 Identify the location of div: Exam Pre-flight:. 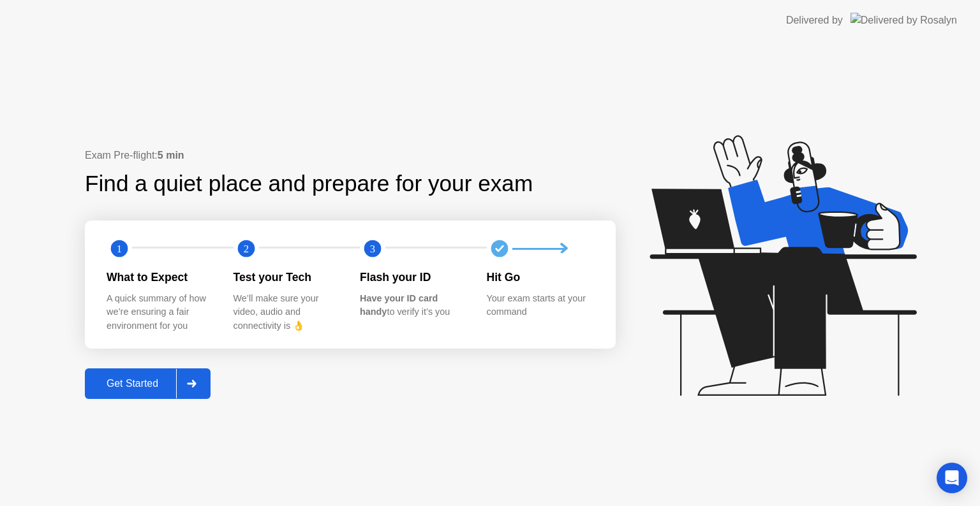
(350, 155).